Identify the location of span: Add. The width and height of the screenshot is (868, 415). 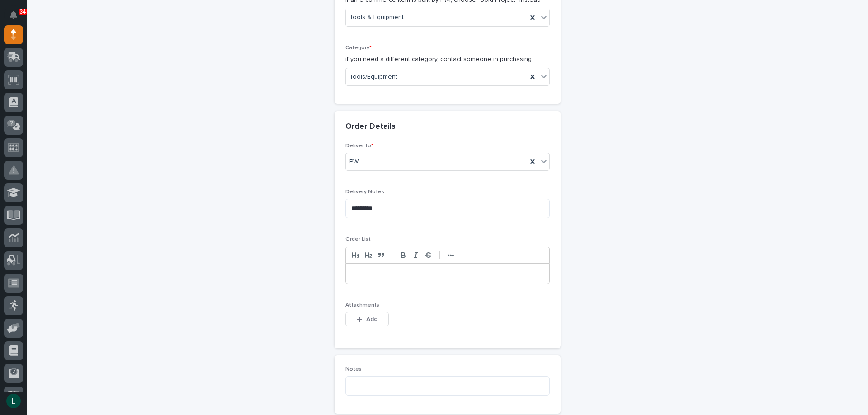
(372, 319).